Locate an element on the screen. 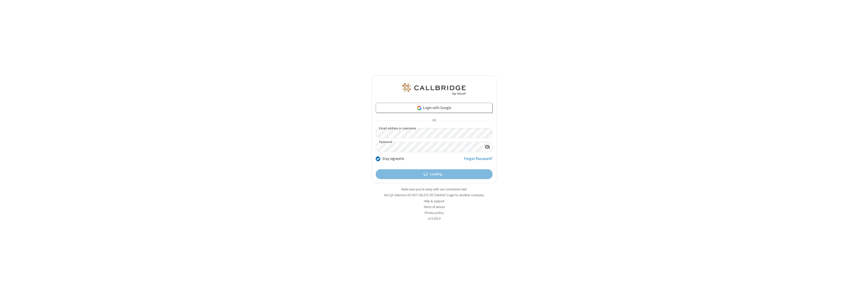 The width and height of the screenshot is (868, 300). a: Make sure you're ready with our connection test is located at coordinates (434, 189).